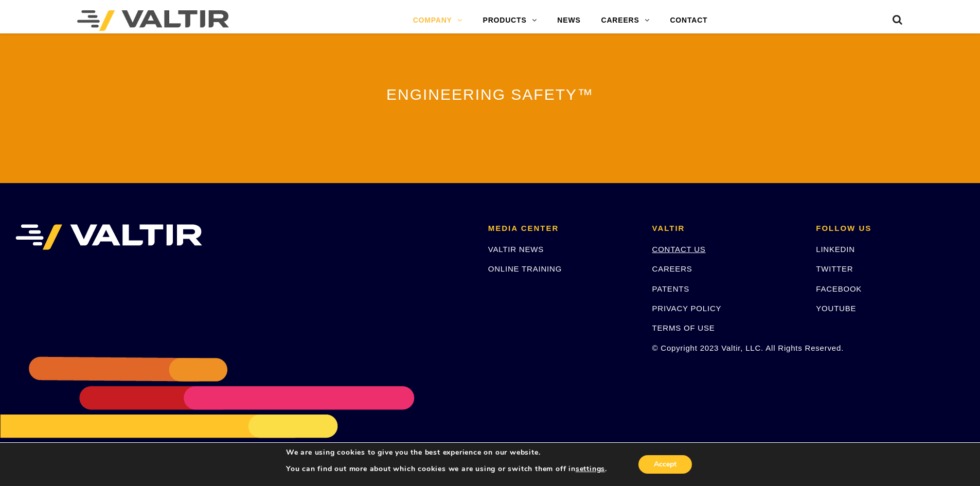 The width and height of the screenshot is (980, 486). I want to click on a: TERMS OF USE, so click(684, 328).